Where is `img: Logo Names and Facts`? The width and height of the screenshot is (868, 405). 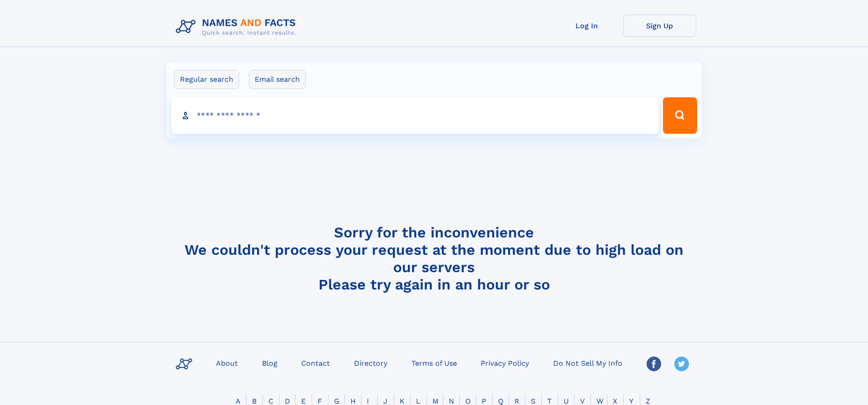
img: Logo Names and Facts is located at coordinates (238, 27).